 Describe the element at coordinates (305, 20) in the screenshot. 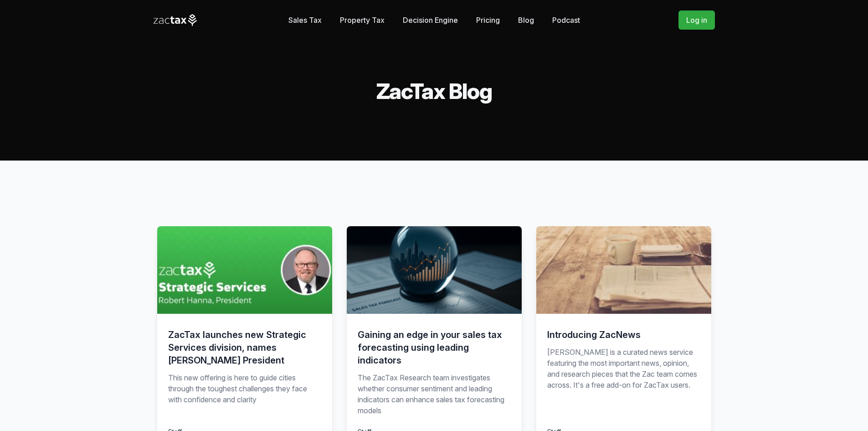

I see `a: Sales Tax` at that location.